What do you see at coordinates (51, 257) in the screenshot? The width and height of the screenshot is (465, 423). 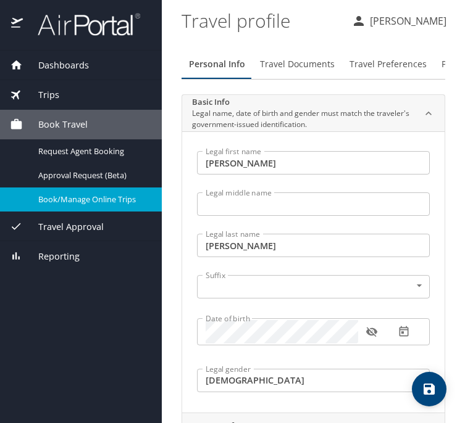 I see `span: Reporting` at bounding box center [51, 257].